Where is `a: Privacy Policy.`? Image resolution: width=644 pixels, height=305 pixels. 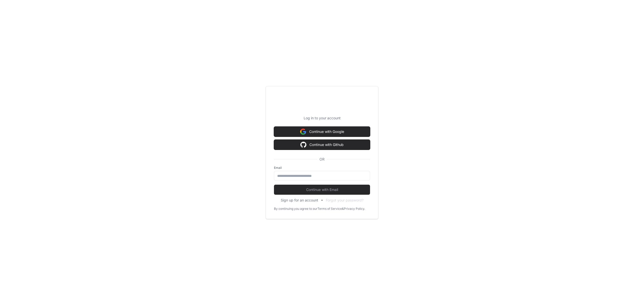 a: Privacy Policy. is located at coordinates (354, 209).